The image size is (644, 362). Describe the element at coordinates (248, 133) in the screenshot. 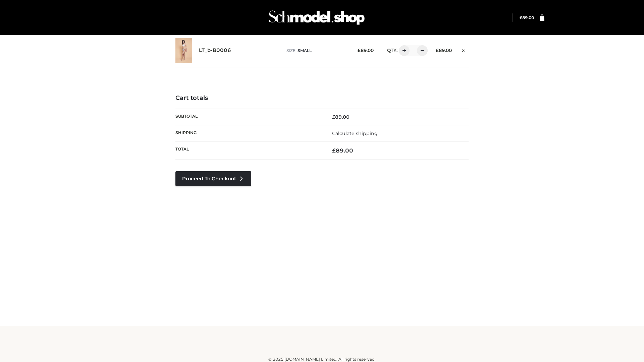

I see `th: Shipping` at that location.